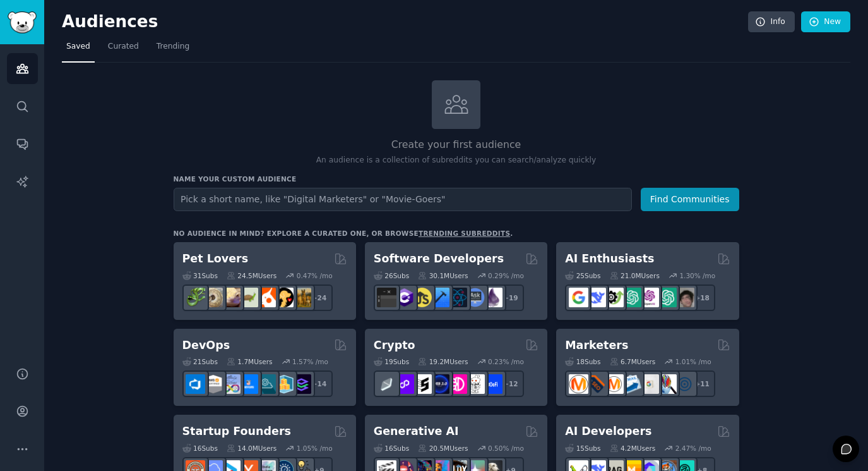  Describe the element at coordinates (492, 384) in the screenshot. I see `img: defi_` at that location.